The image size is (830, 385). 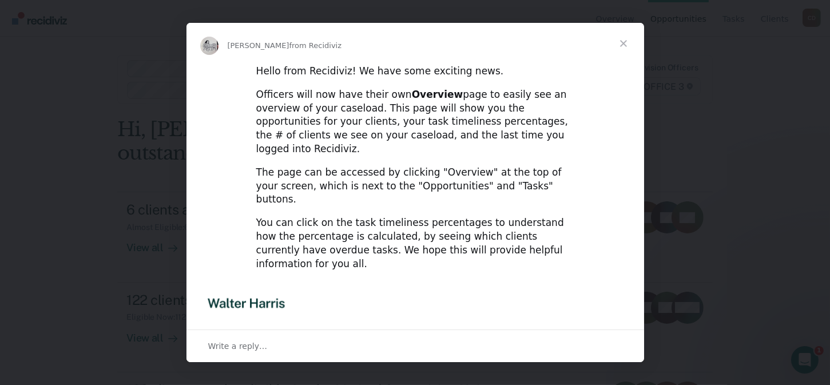 What do you see at coordinates (415, 345) in the screenshot?
I see `div: Open conversation and reply` at bounding box center [415, 345].